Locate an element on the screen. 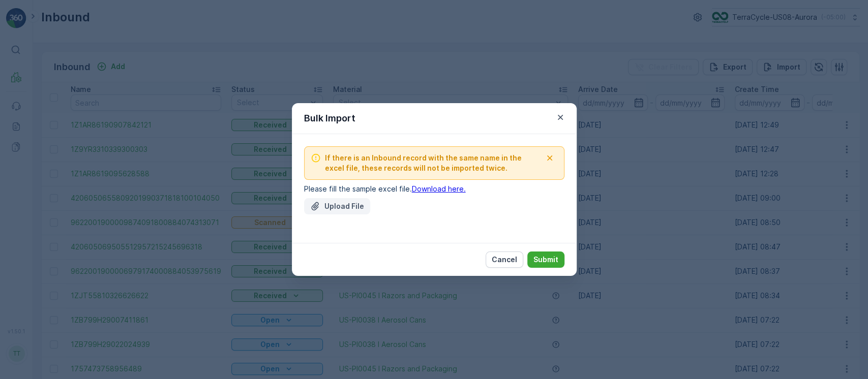 This screenshot has width=868, height=379. span: If there is an Inbound record with the same name in the excel file, these records will not be imp... is located at coordinates (433, 163).